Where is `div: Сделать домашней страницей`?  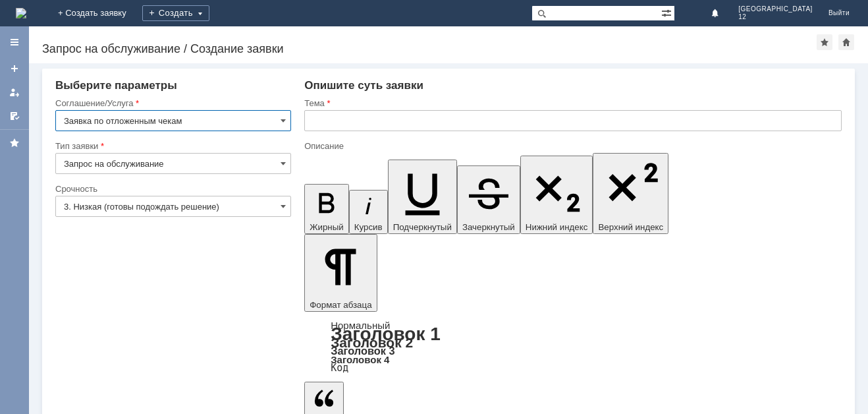 div: Сделать домашней страницей is located at coordinates (846, 42).